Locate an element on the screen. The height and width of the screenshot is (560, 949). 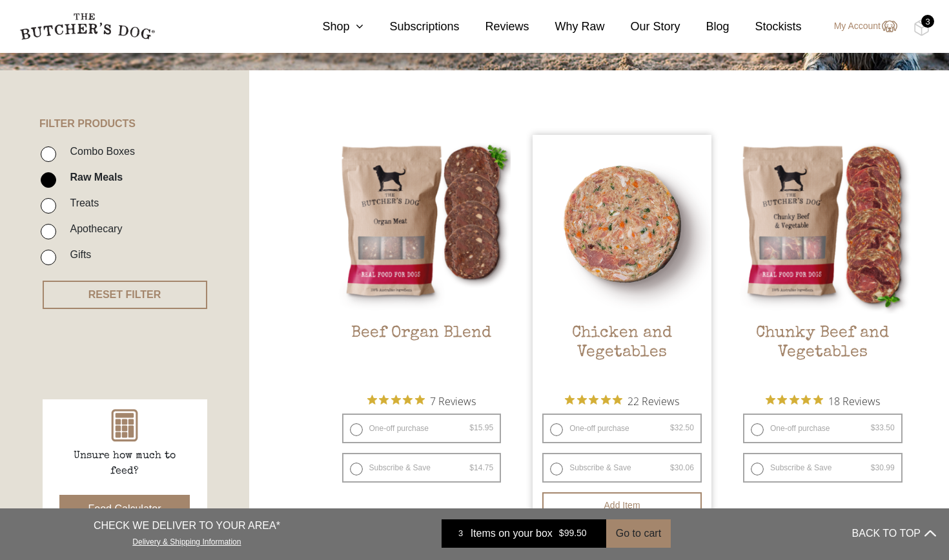
a: 3 Items on your box $99.50 is located at coordinates (524, 533).